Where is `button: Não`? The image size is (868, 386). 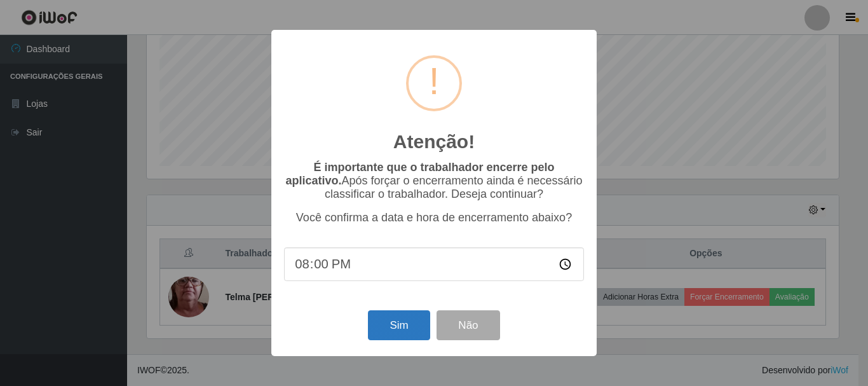
button: Não is located at coordinates (467, 324).